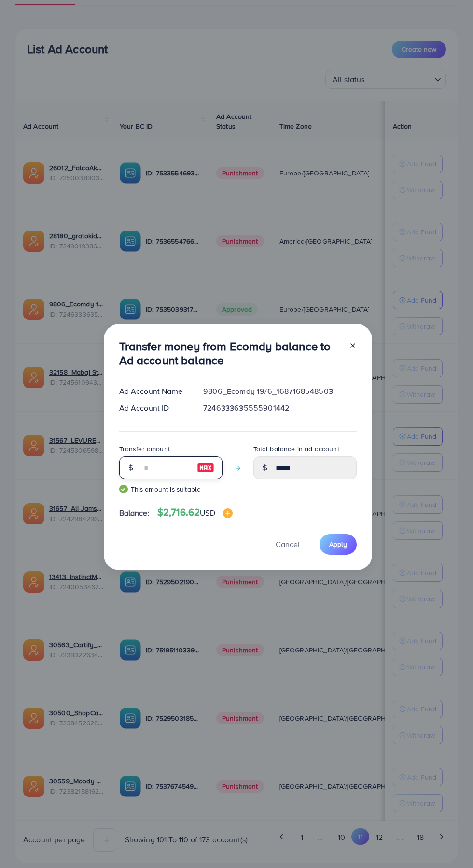 This screenshot has height=868, width=473. What do you see at coordinates (207, 512) in the screenshot?
I see `span: USD` at bounding box center [207, 512].